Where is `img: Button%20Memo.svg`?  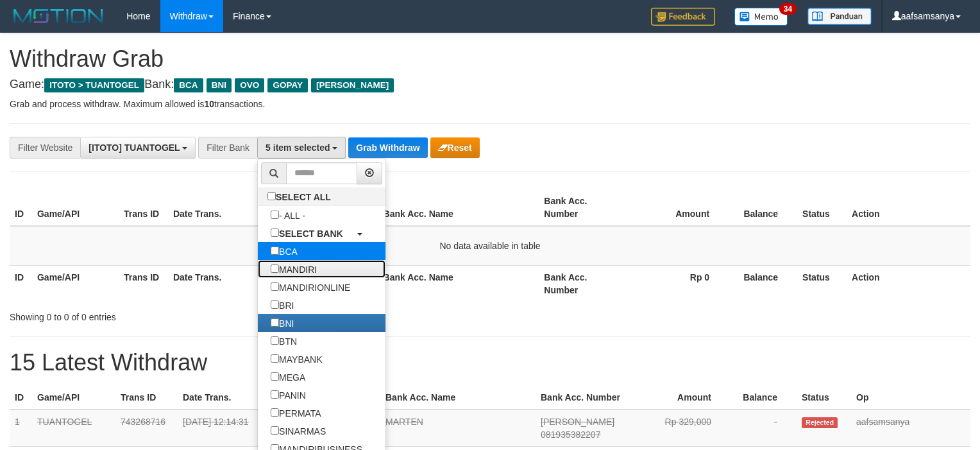
img: Button%20Memo.svg is located at coordinates (761, 17).